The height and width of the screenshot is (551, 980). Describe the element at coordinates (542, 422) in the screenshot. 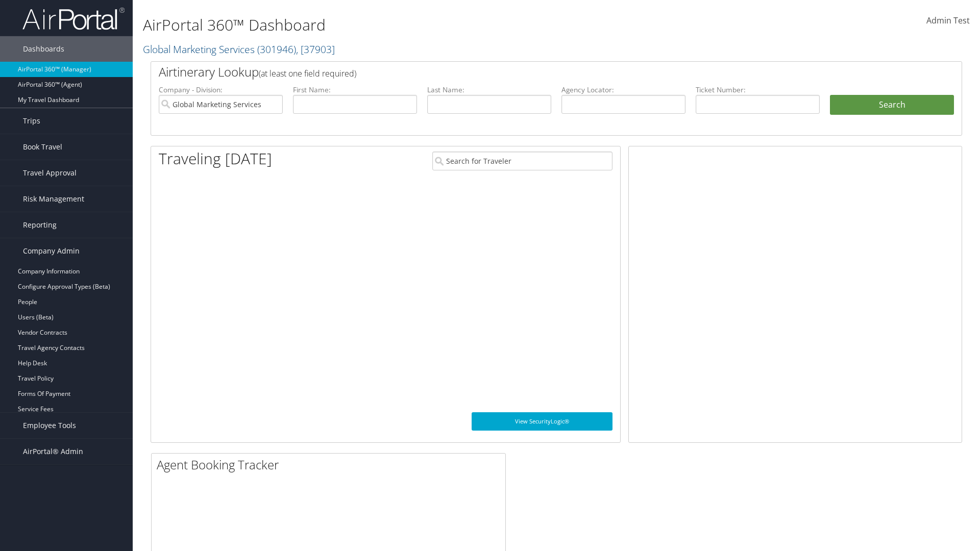

I see `a: View SecurityLogic®` at that location.